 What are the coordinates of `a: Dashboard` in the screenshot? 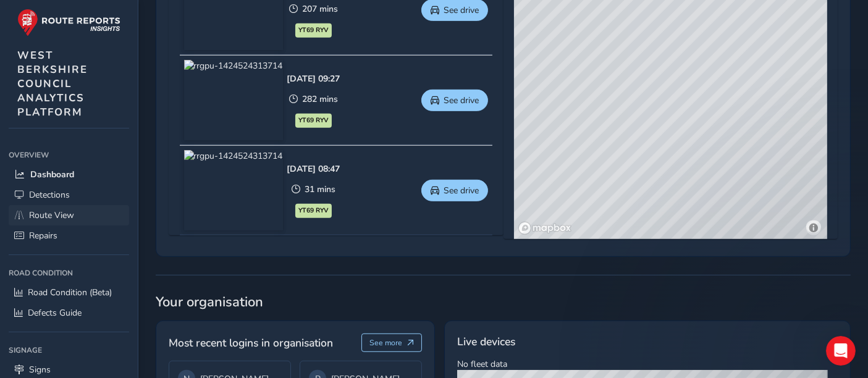 It's located at (69, 174).